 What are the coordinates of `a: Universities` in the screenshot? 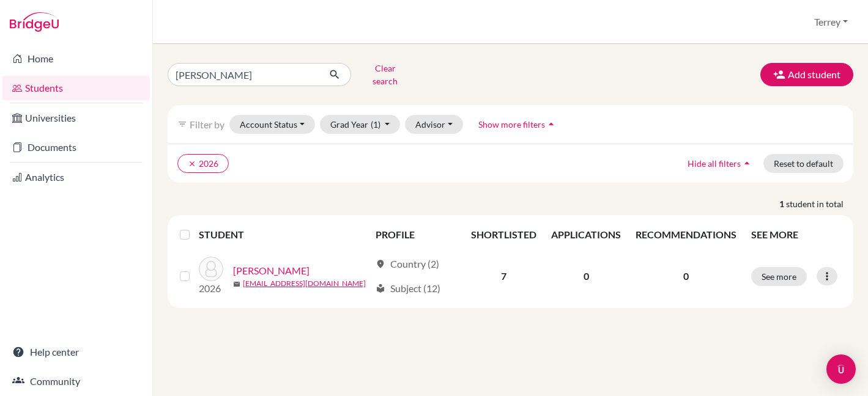 It's located at (76, 118).